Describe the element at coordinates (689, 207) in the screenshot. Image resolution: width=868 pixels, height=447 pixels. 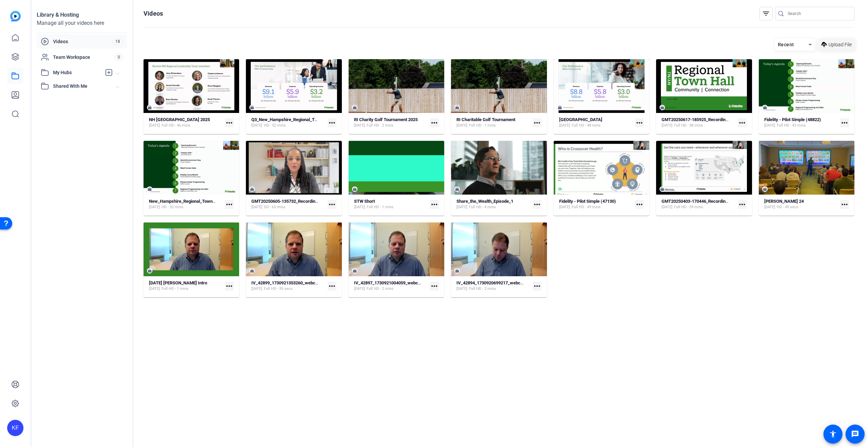
I see `span: Full HD - 59 mins` at that location.